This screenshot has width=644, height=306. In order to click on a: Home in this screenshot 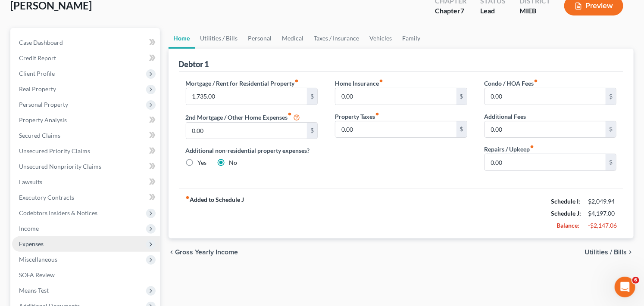, I will do `click(182, 38)`.